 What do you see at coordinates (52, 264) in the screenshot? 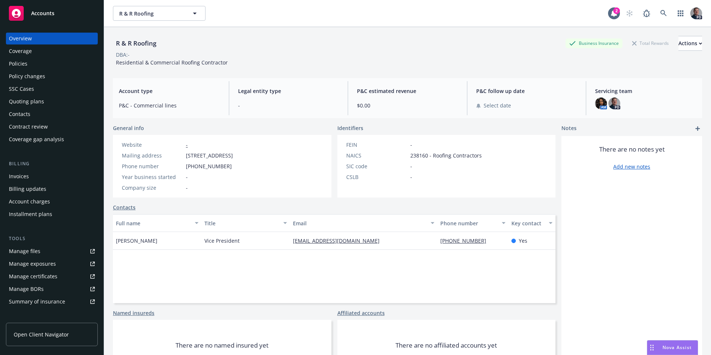
I see `a: Manage exposures` at bounding box center [52, 264].